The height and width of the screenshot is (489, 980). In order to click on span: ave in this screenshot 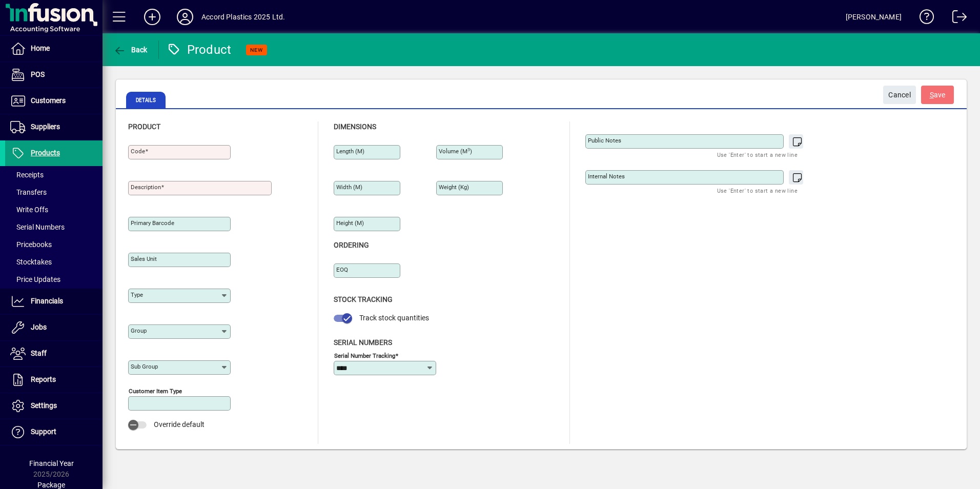, I will do `click(938, 95)`.